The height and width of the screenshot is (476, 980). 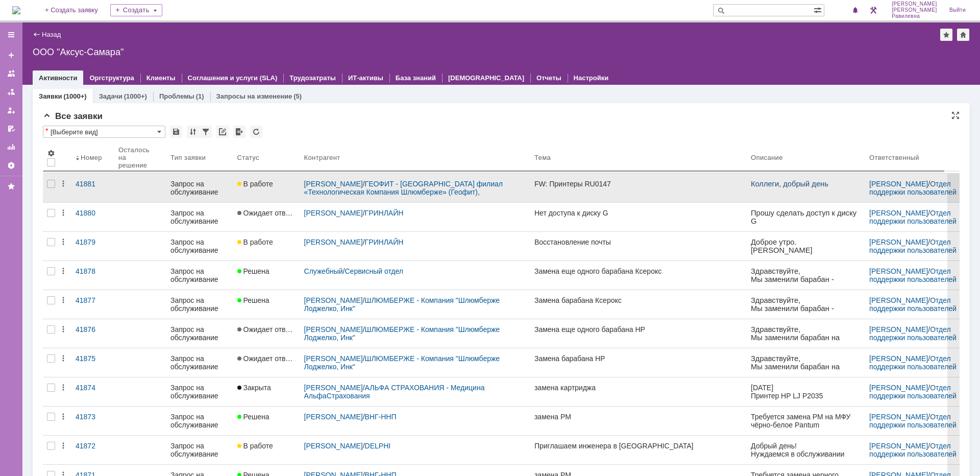 I want to click on div: Восстановление почты, so click(x=639, y=242).